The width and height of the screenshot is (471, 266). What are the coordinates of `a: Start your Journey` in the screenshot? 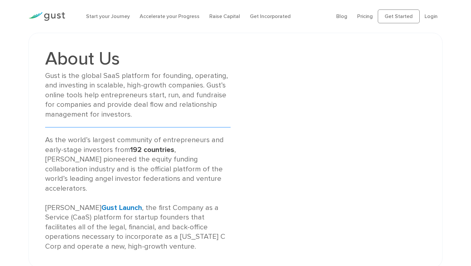 It's located at (108, 16).